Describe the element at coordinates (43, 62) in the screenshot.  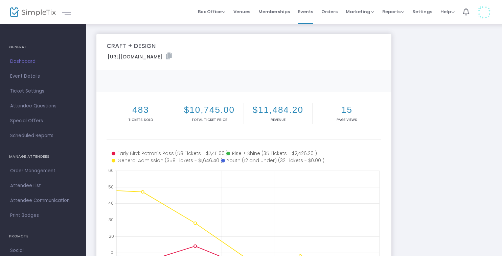
I see `span: Dashboard` at that location.